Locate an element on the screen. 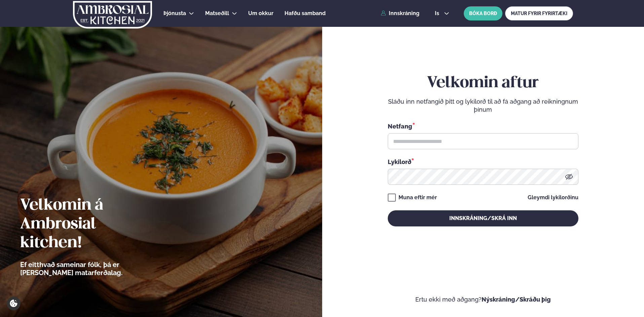  span: Matseðill is located at coordinates (217, 13).